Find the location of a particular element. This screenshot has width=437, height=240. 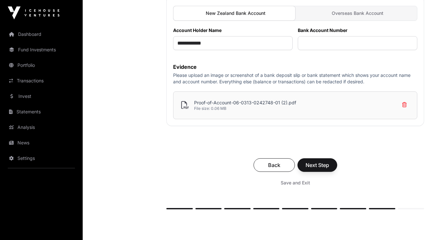

div: Proof-of-Account-06-0313-0242748-01 (2).pdf is located at coordinates (245, 105).